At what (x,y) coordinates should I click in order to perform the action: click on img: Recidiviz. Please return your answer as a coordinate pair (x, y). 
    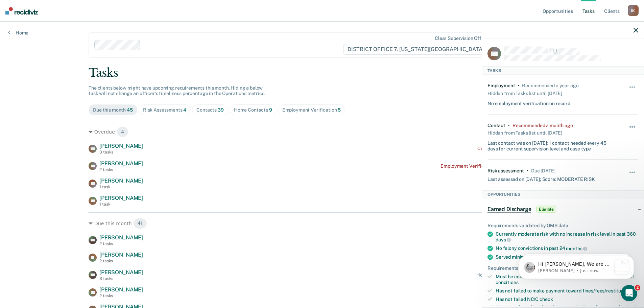
    Looking at the image, I should click on (22, 11).